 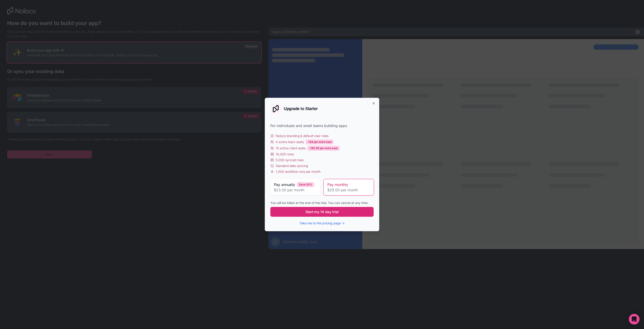 I want to click on span: Start my 14 day trial, so click(x=322, y=212).